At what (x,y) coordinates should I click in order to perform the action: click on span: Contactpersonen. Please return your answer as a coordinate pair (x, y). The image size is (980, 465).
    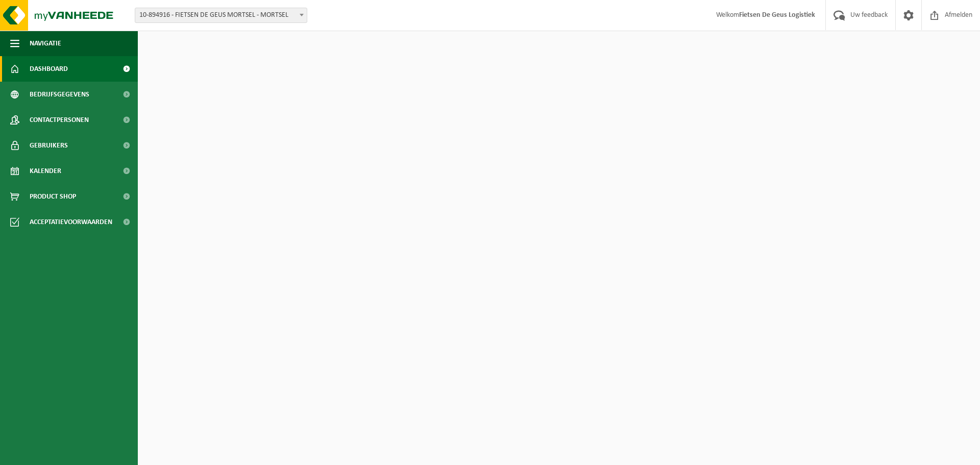
    Looking at the image, I should click on (59, 120).